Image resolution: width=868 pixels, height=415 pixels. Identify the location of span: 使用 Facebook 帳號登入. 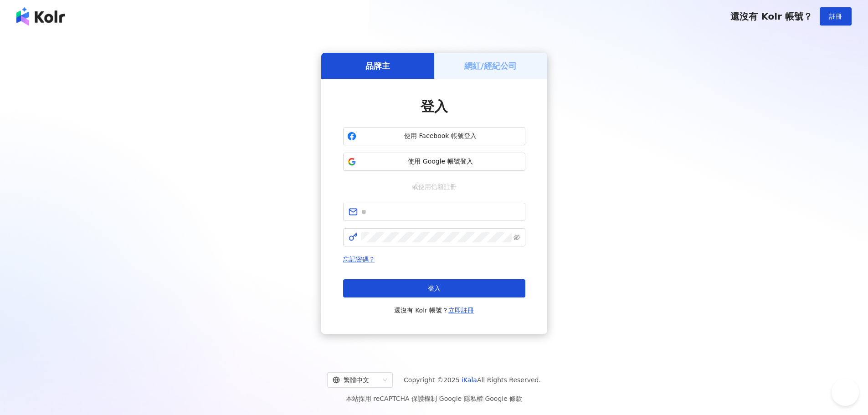
(440, 137).